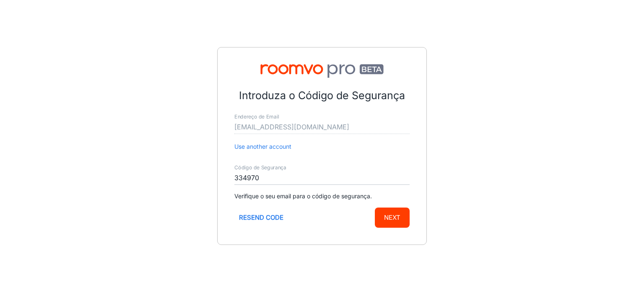  I want to click on p: Introduza o Código de Segurança, so click(322, 96).